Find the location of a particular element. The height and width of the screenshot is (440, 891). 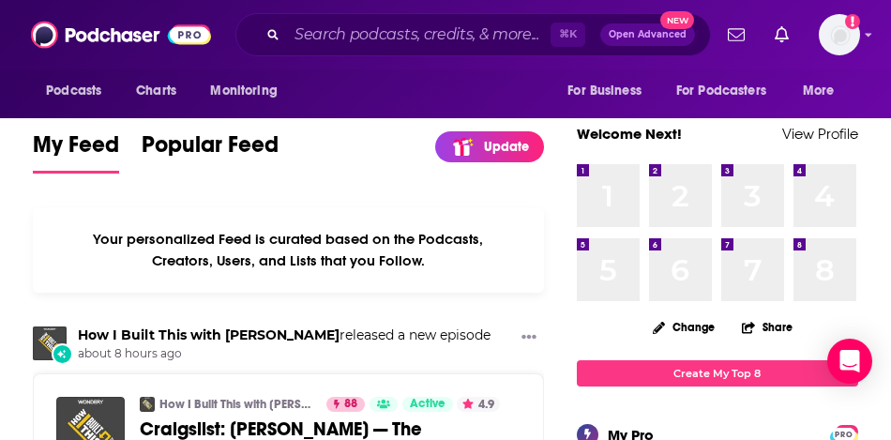

div: Open Intercom Messenger is located at coordinates (849, 361).